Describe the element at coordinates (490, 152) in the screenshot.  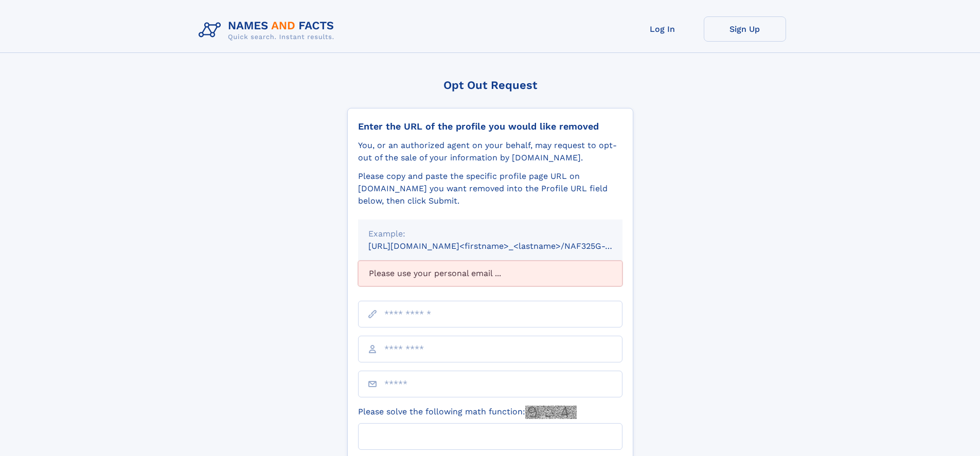
I see `div: You, or an authorized agent on your behalf, may request to opt-out of the sale of your informatio...` at that location.